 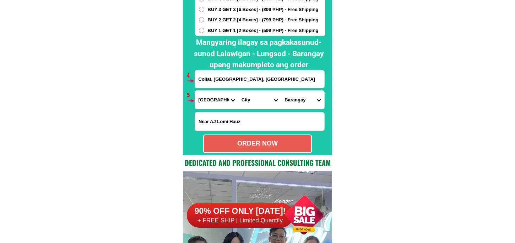 I want to click on span: BUY 1 GET 1 [2 Boxes] - (599 PHP) - Free Shipping, so click(x=263, y=31).